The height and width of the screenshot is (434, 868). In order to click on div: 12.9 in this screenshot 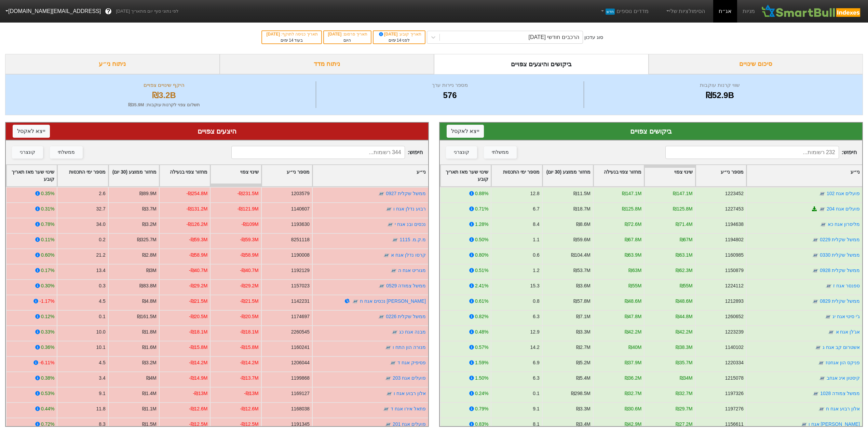, I will do `click(535, 331)`.